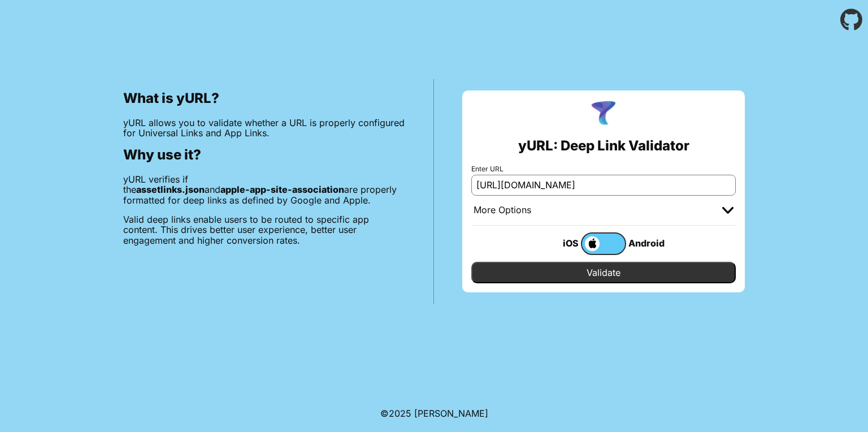 The height and width of the screenshot is (432, 868). What do you see at coordinates (649, 243) in the screenshot?
I see `div: Android` at bounding box center [649, 243].